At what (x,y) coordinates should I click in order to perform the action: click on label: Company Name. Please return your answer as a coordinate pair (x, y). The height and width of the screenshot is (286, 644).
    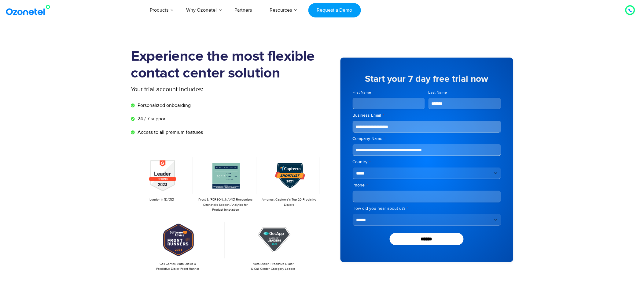
    Looking at the image, I should click on (427, 139).